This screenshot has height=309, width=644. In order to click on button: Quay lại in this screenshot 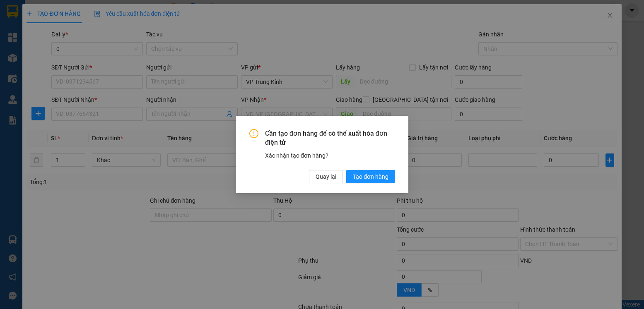, I will do `click(326, 177)`.